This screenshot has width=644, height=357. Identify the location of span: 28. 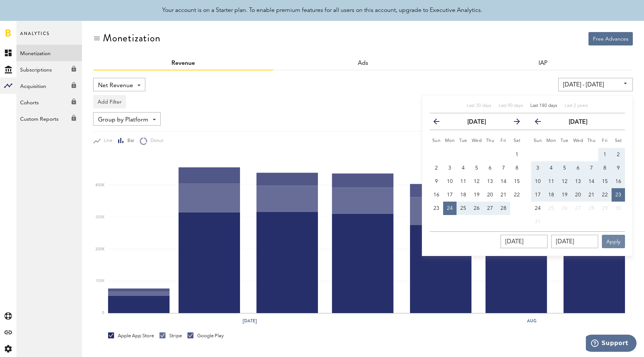
(504, 209).